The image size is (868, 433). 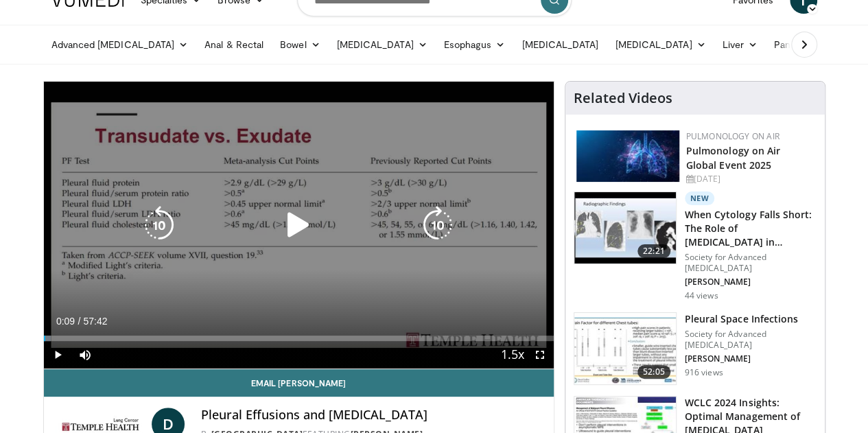 What do you see at coordinates (628, 156) in the screenshot?
I see `img: ba18d8f0-9906-4a98-861f-60482623d05e.jpeg.150x105_q85_autocrop_double_scale_upscale_version-0.2.jpg` at bounding box center [628, 156].